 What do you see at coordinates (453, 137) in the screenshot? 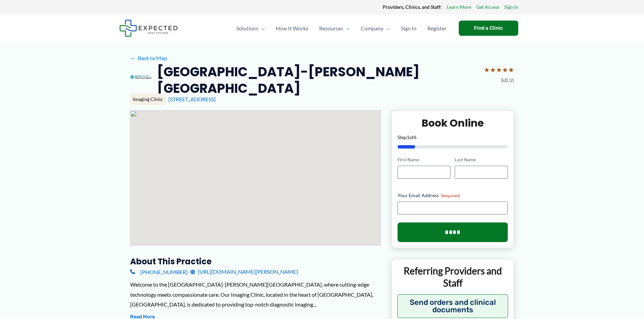
I see `p: Step of` at bounding box center [453, 137].